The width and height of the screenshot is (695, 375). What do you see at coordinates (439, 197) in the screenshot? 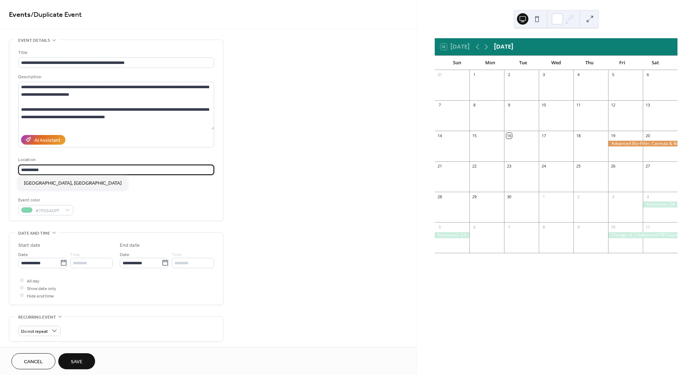
I see `div: 28` at bounding box center [439, 197].